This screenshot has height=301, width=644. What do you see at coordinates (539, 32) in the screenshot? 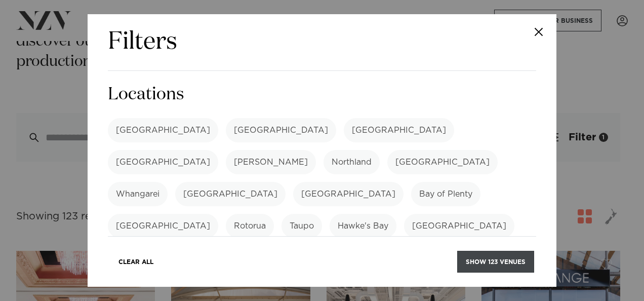
I see `button: Close` at bounding box center [539, 32].